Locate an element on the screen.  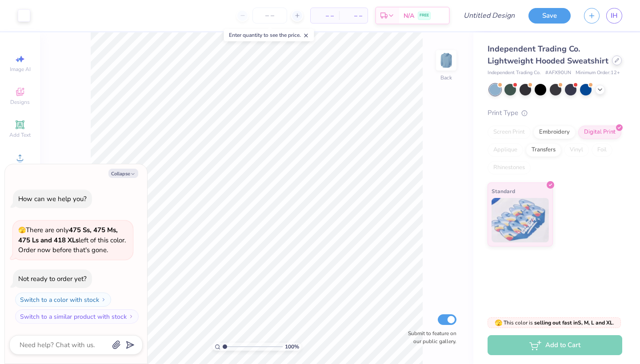
img: Switch to a similar product with stock is located at coordinates (131, 317).